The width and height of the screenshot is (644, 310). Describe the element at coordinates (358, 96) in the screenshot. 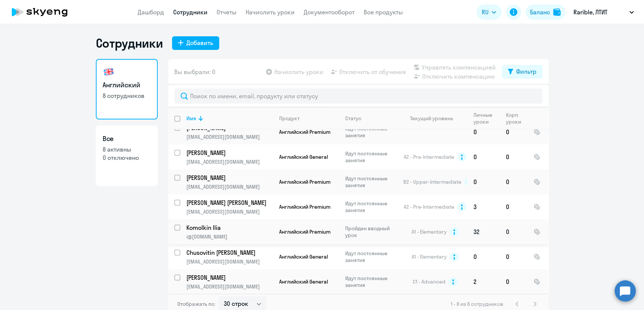

I see `input: Поиск по имени, email, продукту или статусу` at that location.